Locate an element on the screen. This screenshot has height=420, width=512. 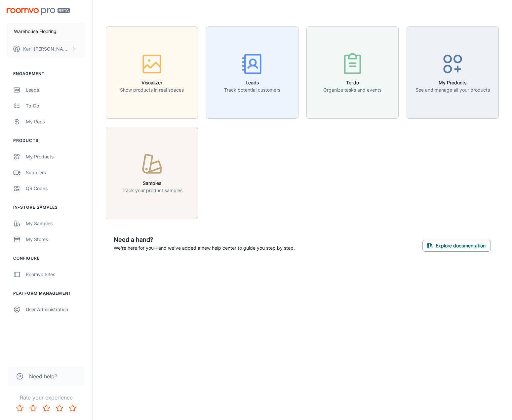
img: Roomvo PRO Beta is located at coordinates (38, 11).